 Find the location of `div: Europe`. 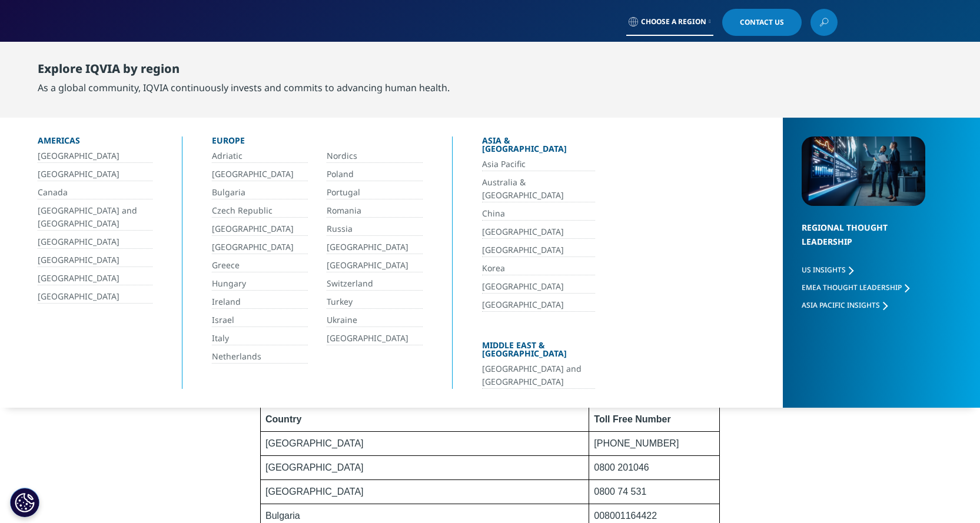

div: Europe is located at coordinates (317, 143).